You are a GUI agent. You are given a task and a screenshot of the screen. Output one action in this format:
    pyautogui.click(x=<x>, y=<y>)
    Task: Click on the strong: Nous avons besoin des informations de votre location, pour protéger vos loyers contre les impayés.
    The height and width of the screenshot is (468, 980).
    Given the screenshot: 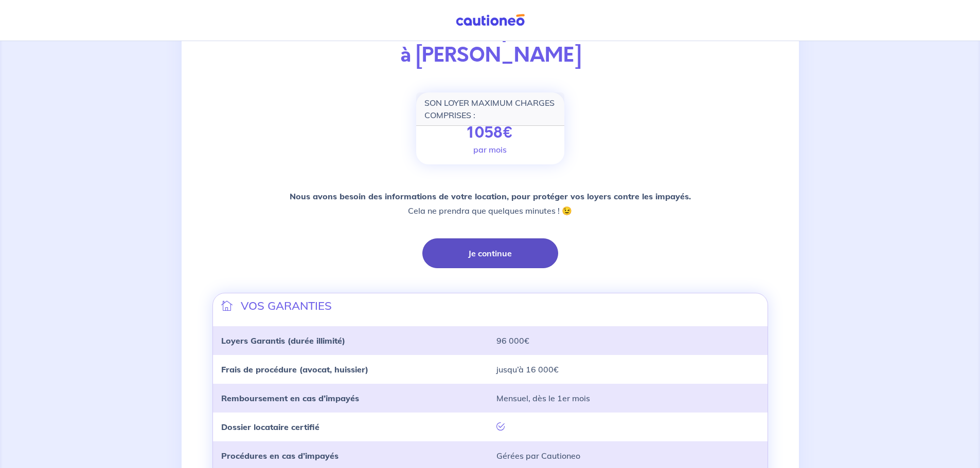 What is the action you would take?
    pyautogui.click(x=490, y=196)
    